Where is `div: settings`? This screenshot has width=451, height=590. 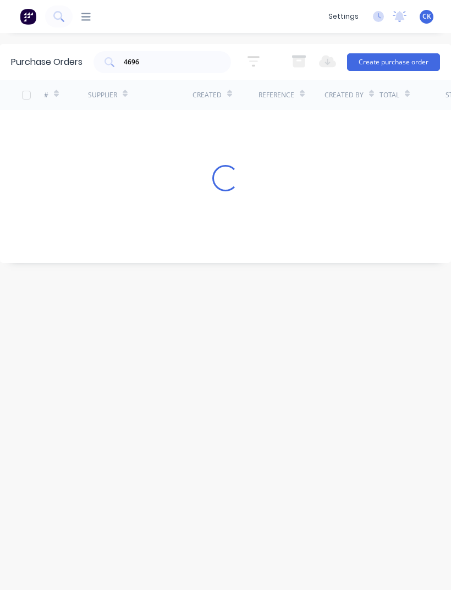
div: settings is located at coordinates (343, 16).